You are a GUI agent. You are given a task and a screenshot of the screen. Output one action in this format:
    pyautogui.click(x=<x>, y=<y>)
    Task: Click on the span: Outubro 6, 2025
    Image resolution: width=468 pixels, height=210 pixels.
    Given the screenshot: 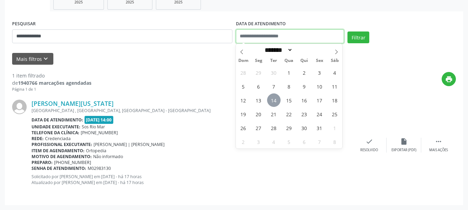 What is the action you would take?
    pyautogui.click(x=258, y=86)
    